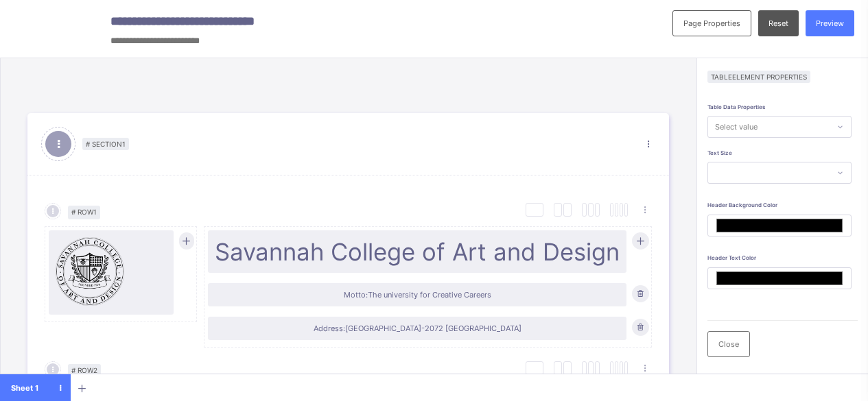 The image size is (868, 401). I want to click on span: Table Element Properties, so click(759, 77).